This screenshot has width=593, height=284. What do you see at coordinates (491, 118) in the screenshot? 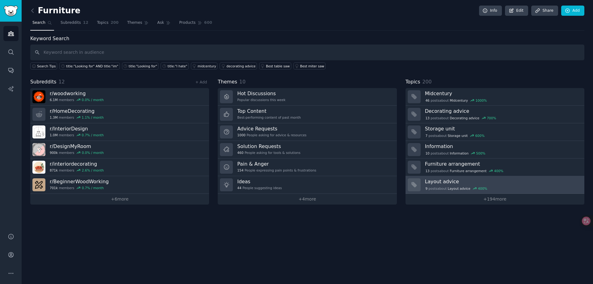
I see `div: 700 %` at bounding box center [491, 118].